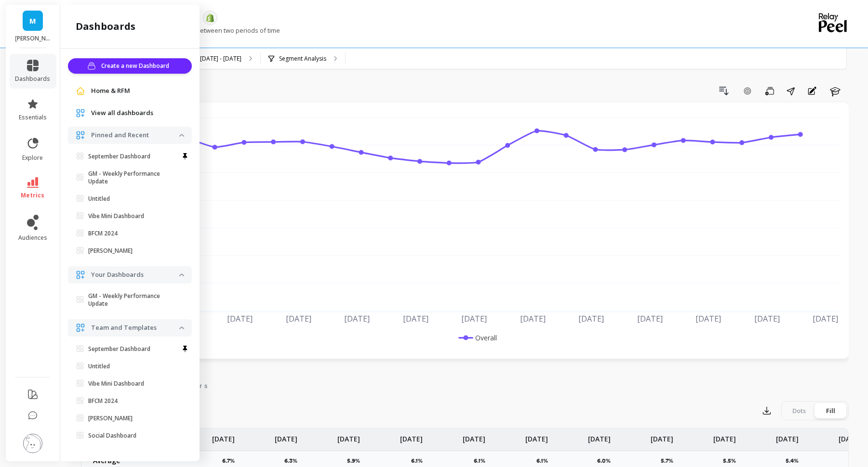 The image size is (868, 467). What do you see at coordinates (302, 59) in the screenshot?
I see `p: Segment Analysis` at bounding box center [302, 59].